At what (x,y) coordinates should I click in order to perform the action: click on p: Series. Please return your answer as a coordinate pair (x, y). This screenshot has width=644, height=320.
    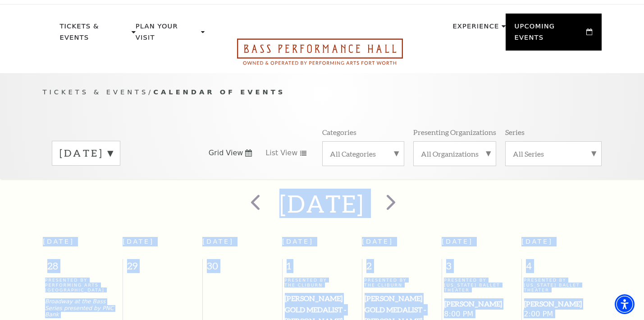
    Looking at the image, I should click on (515, 132).